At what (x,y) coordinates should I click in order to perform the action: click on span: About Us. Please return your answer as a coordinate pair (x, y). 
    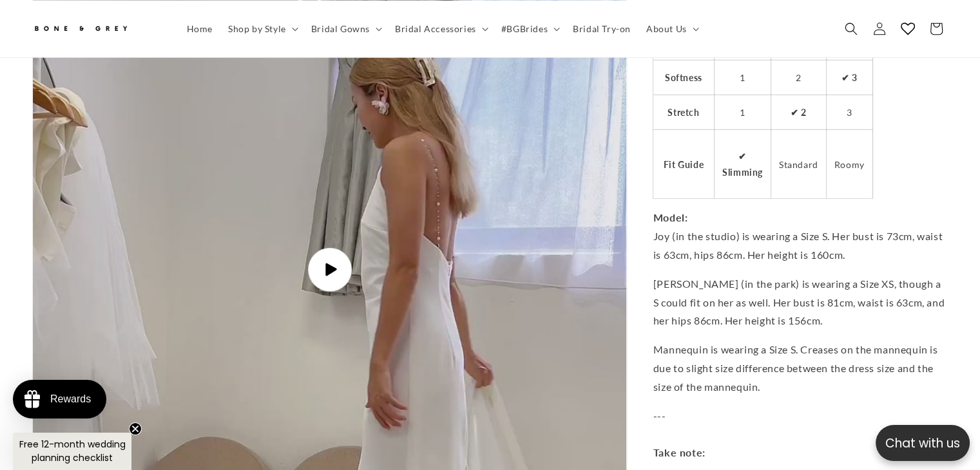
    Looking at the image, I should click on (666, 28).